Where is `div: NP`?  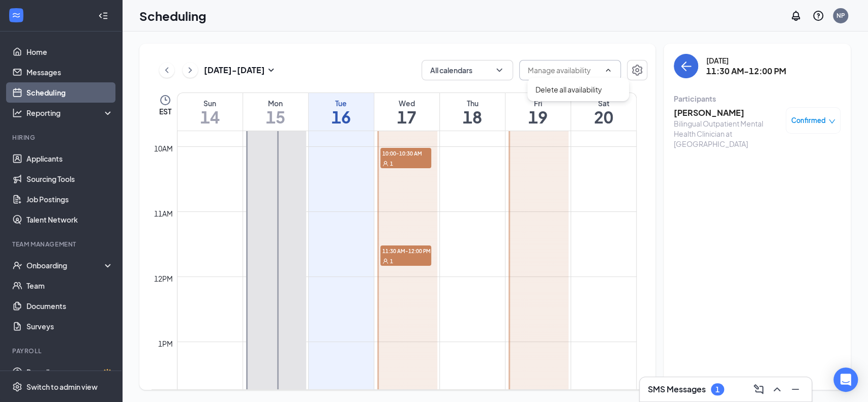
div: NP is located at coordinates (840, 15).